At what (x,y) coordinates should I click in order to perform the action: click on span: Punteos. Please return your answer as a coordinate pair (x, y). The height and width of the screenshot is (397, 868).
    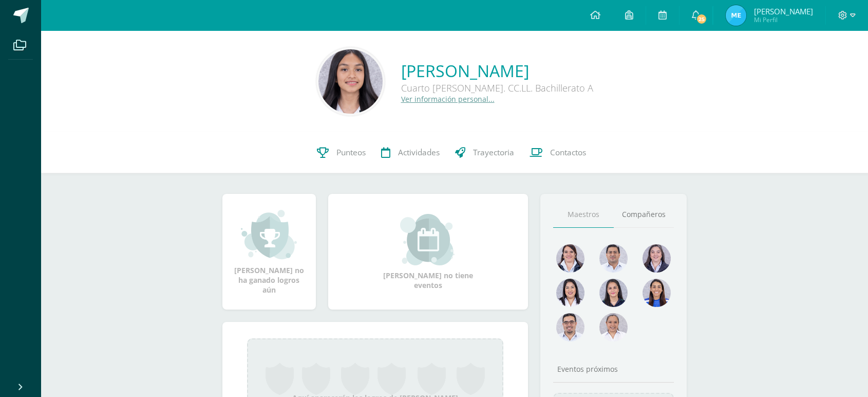
    Looking at the image, I should click on (350, 152).